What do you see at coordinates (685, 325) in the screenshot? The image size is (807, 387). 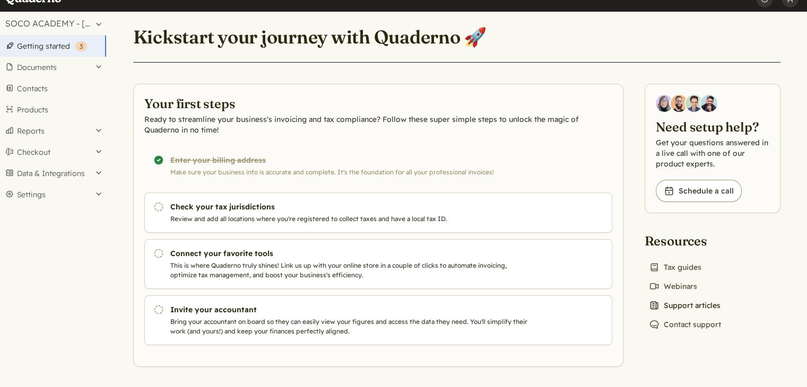 I see `a: Contact support` at bounding box center [685, 325].